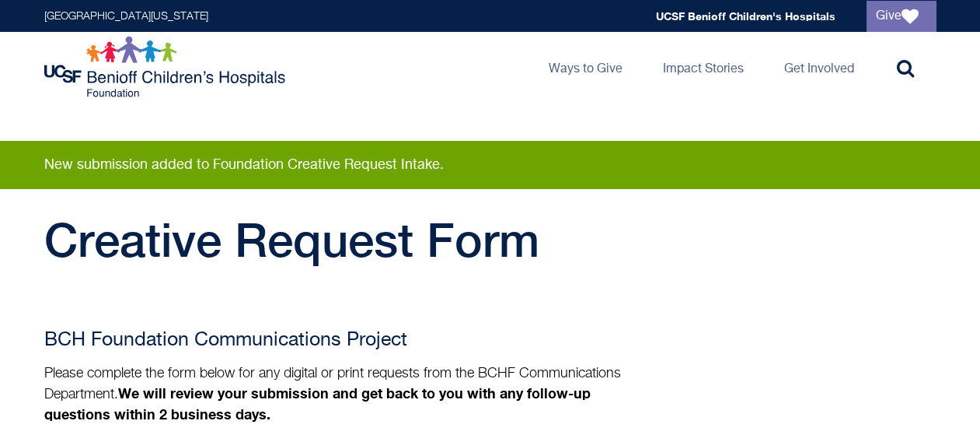 The height and width of the screenshot is (435, 980). What do you see at coordinates (704, 67) in the screenshot?
I see `a: Impact Stories` at bounding box center [704, 67].